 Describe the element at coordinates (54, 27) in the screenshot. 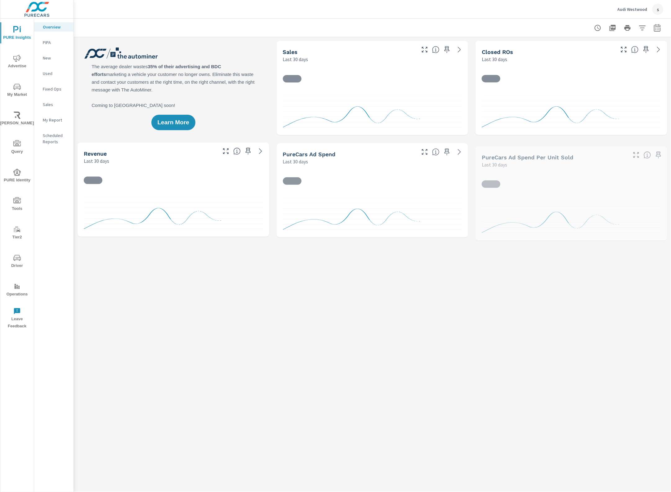

I see `div: Overview` at that location.